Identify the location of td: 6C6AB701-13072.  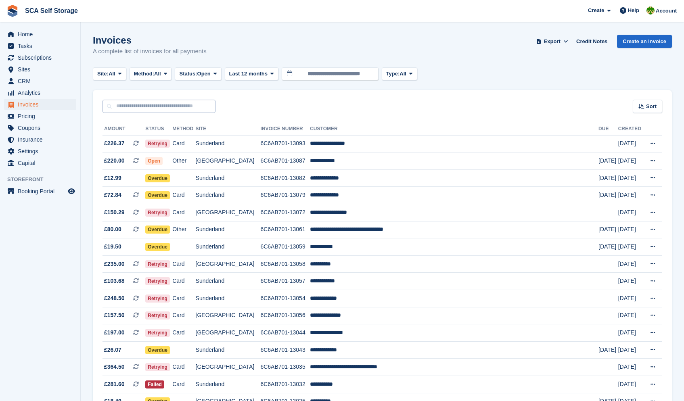
(285, 213).